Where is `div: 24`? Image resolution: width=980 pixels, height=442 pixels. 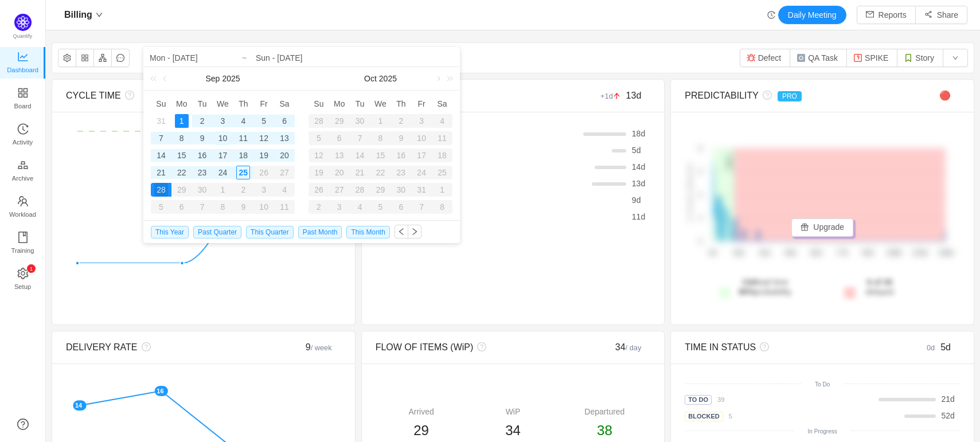
div: 24 is located at coordinates (222, 172).